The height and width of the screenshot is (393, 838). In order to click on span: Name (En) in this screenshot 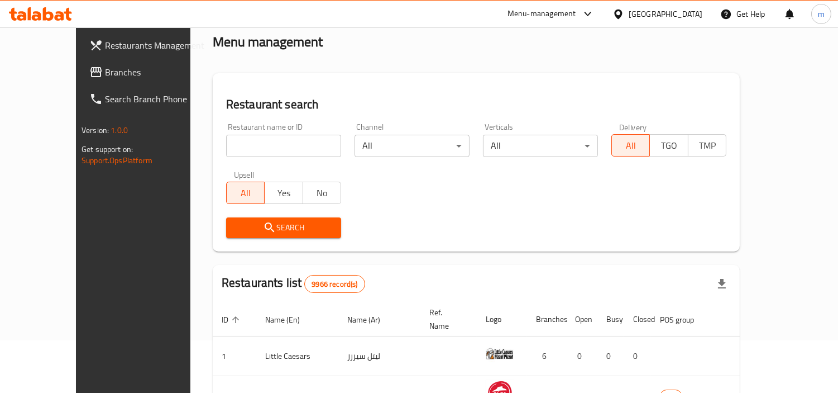, I will do `click(290, 320)`.